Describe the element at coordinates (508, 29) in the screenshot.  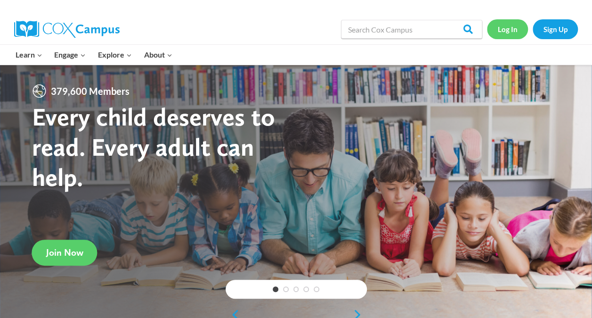
I see `a: Log In` at that location.